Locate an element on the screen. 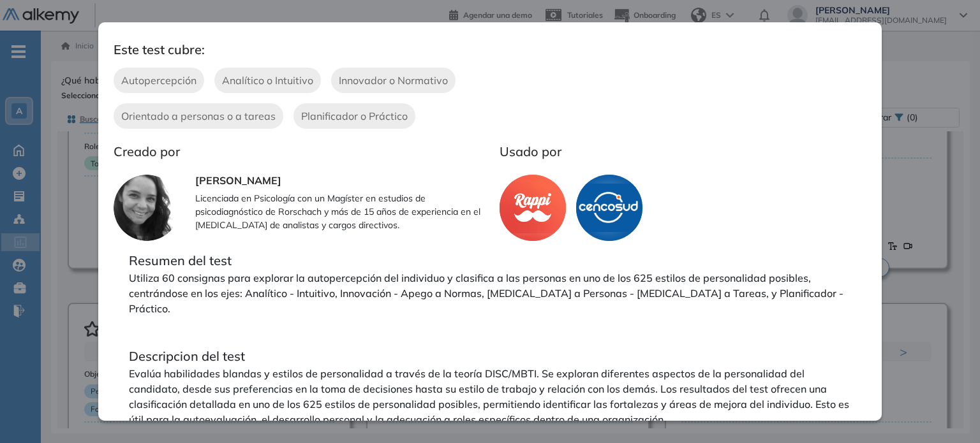 Image resolution: width=980 pixels, height=443 pixels. p: Evalúa habilidades blandas y estilos de personalidad a través de la teoría DISC/MBTI. Se exploran... is located at coordinates (490, 396).